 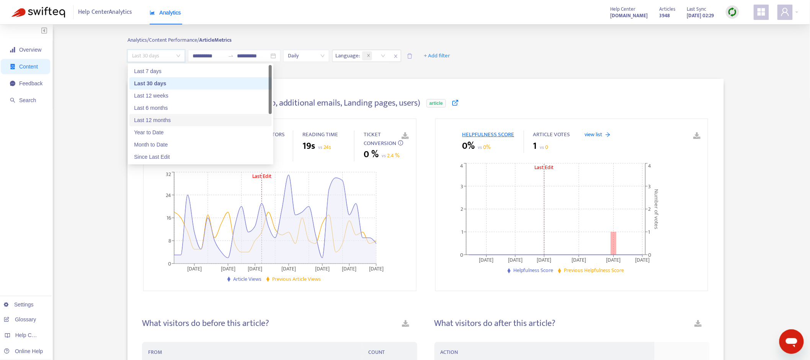 What do you see at coordinates (201, 120) in the screenshot?
I see `div: Last 12 months` at bounding box center [201, 120].